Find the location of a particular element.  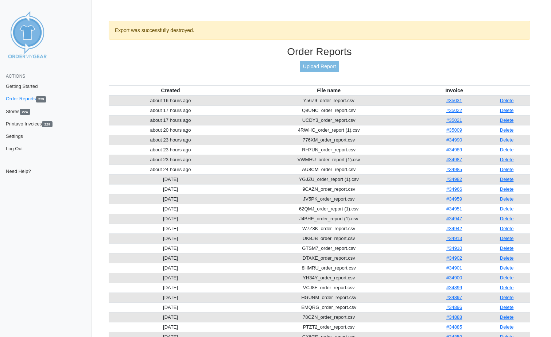

a: #34888 is located at coordinates (454, 317).